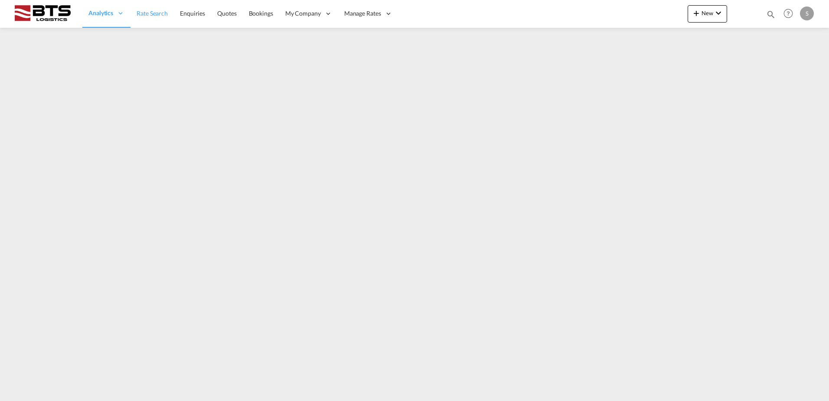 This screenshot has height=401, width=829. I want to click on md-icon: icon-chevron-down, so click(719, 13).